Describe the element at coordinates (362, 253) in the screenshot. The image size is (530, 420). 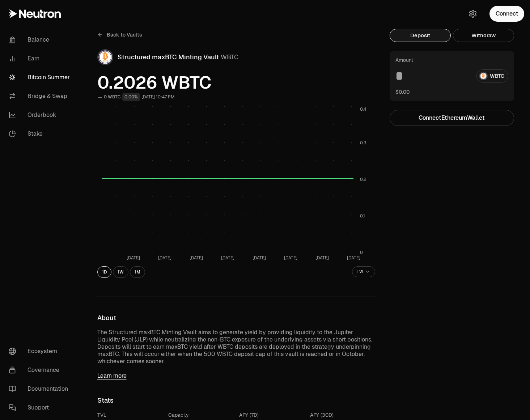
I see `tspan: 0` at that location.